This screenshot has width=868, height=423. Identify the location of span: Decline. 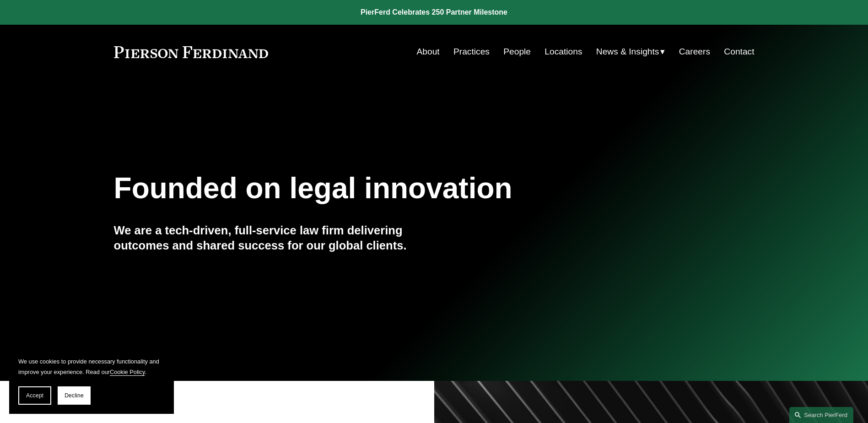
(74, 395).